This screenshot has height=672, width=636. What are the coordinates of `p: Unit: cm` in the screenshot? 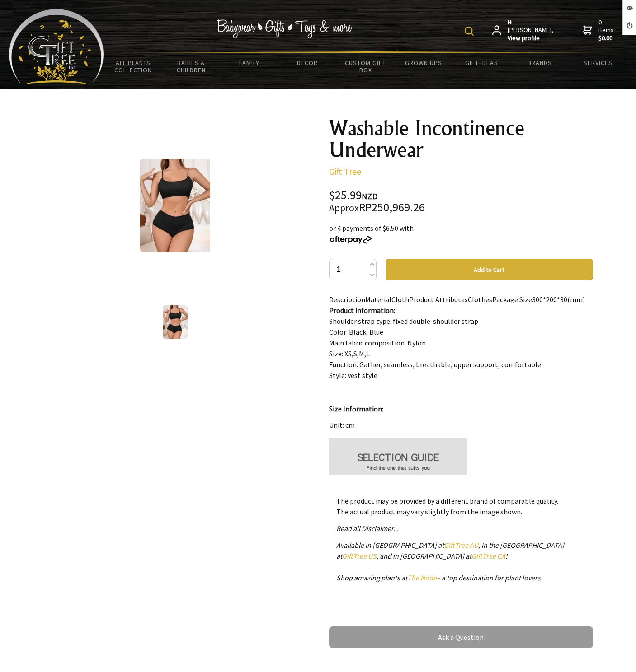 It's located at (461, 425).